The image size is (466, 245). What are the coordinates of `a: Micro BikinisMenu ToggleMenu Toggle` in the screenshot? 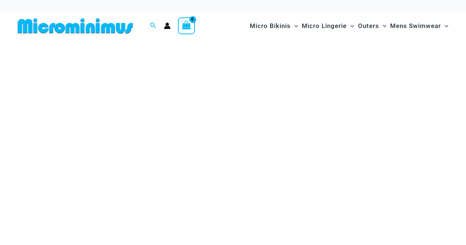 It's located at (274, 26).